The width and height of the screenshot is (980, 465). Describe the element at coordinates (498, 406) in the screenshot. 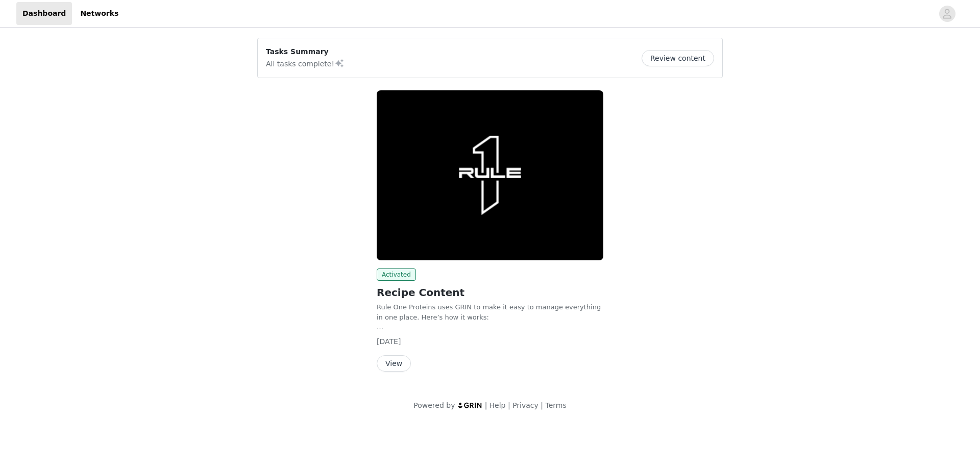

I see `a: Help` at that location.